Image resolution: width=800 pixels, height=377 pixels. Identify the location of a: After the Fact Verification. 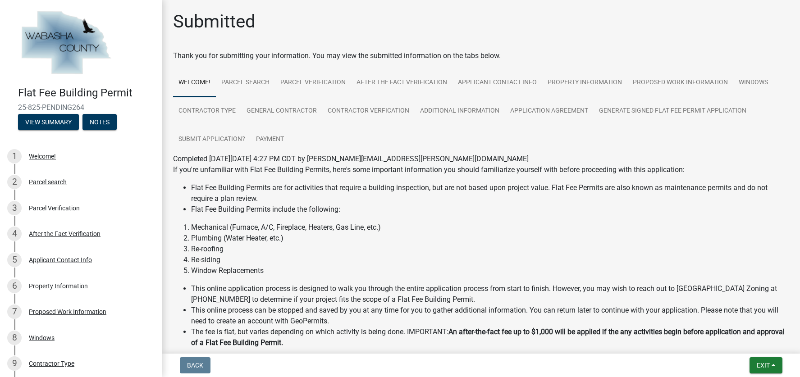
(402, 83).